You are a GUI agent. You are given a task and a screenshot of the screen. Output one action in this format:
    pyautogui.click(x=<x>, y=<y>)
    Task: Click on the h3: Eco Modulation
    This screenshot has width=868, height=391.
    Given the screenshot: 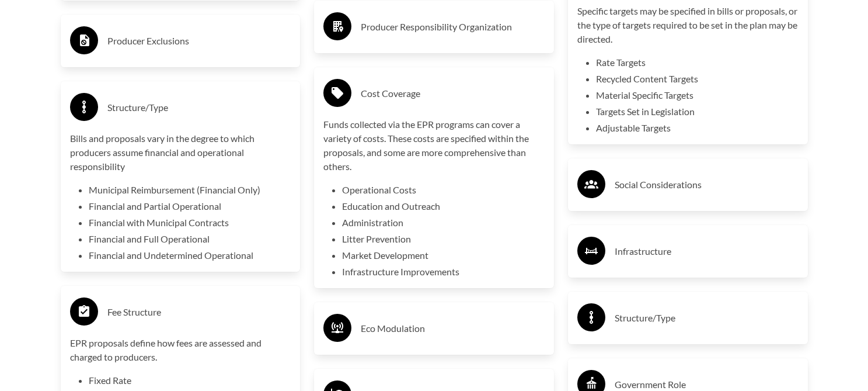 What is the action you would take?
    pyautogui.click(x=452, y=329)
    